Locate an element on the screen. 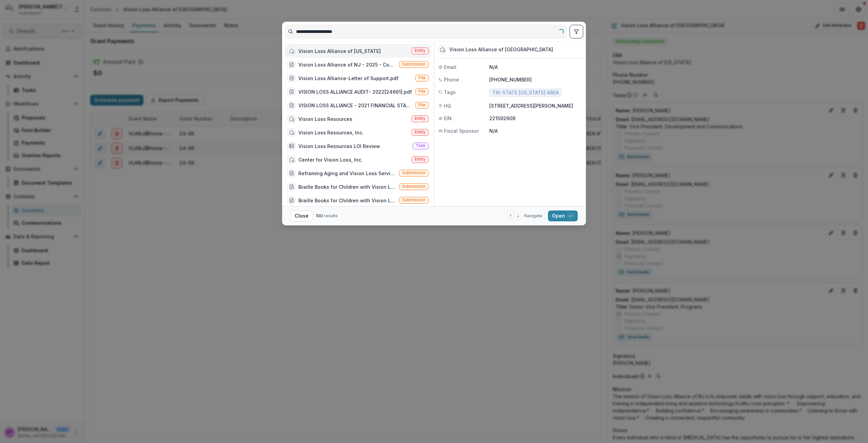 The image size is (868, 443). div: Vision Loss Resources, Inc. is located at coordinates (331, 132).